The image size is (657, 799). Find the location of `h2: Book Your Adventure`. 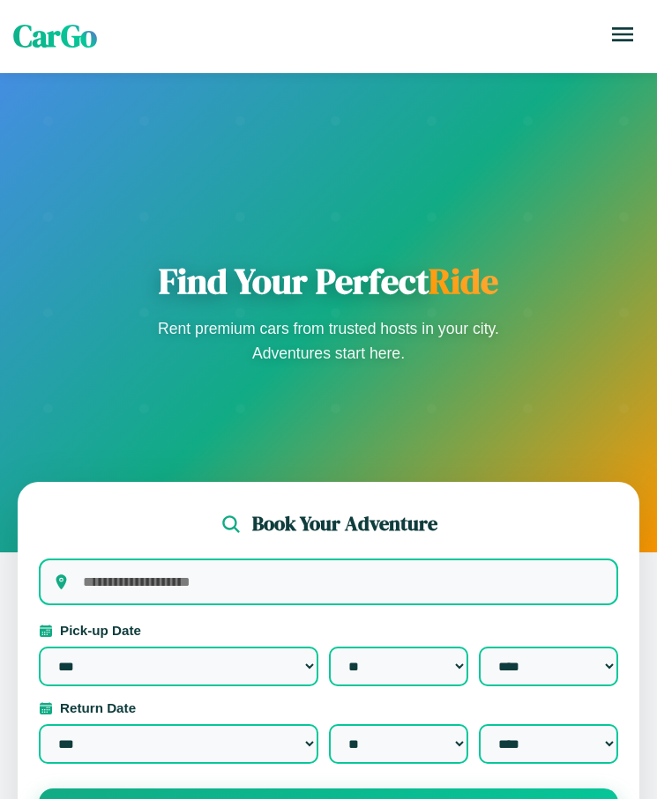

h2: Book Your Adventure is located at coordinates (345, 524).